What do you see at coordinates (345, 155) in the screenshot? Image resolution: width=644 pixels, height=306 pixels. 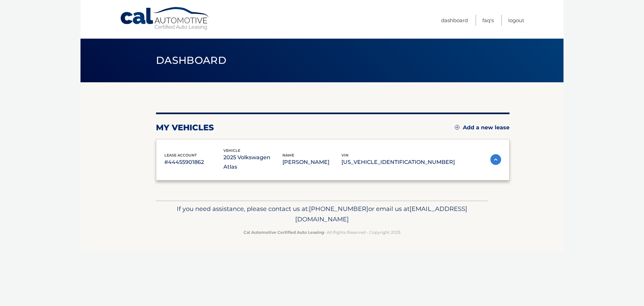 I see `span: vin` at bounding box center [345, 155].